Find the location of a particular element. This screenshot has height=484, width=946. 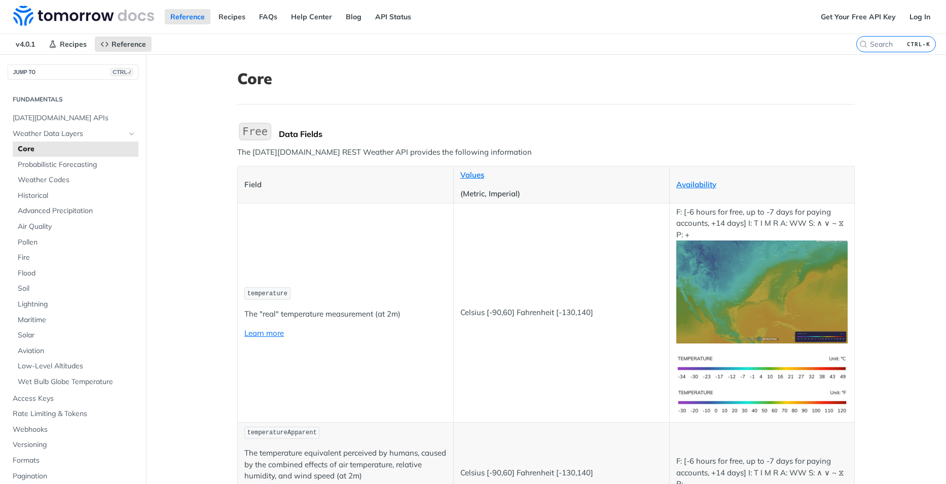

span: Recipes is located at coordinates (73, 44).